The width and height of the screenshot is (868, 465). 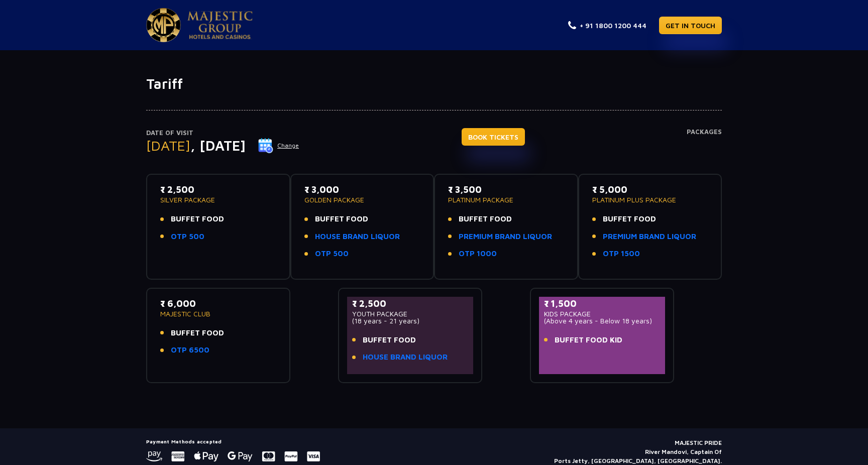 What do you see at coordinates (362, 189) in the screenshot?
I see `p: ₹ 3,000` at bounding box center [362, 189].